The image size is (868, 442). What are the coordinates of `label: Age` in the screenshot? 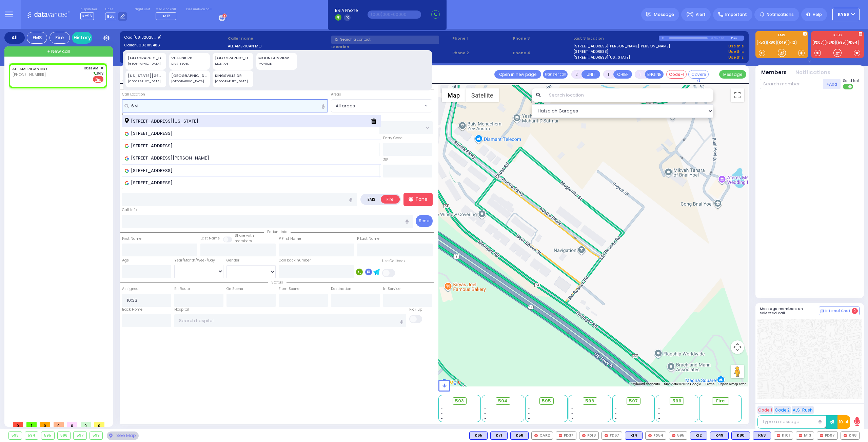 It's located at (126, 260).